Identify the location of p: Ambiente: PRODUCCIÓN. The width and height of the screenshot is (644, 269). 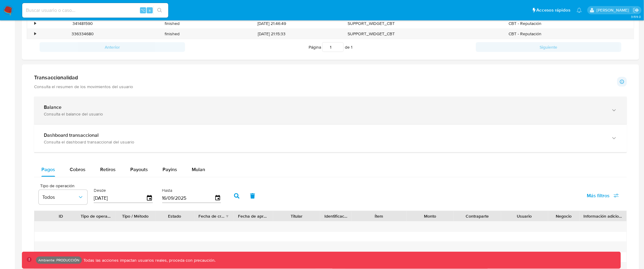
(59, 260).